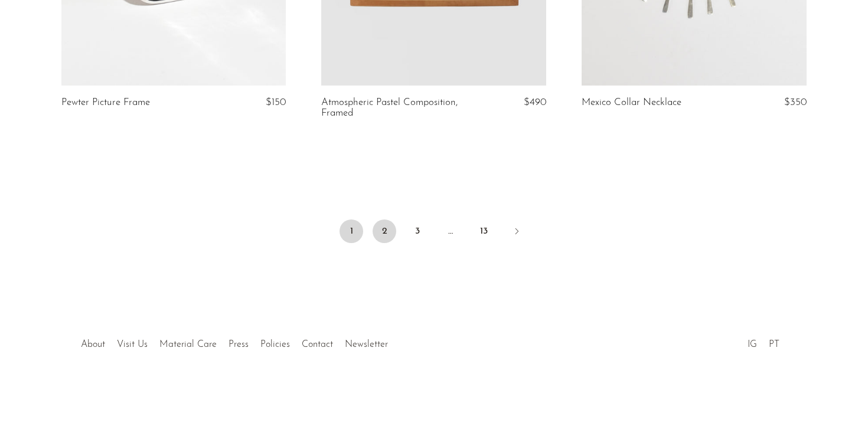 The height and width of the screenshot is (423, 868). I want to click on span: $490, so click(535, 102).